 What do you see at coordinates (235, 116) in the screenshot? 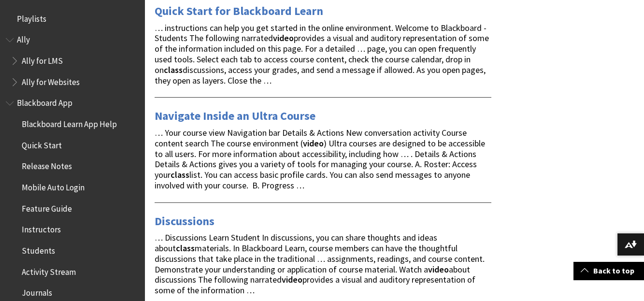
I see `a: Navigate Inside an Ultra Course` at bounding box center [235, 116].